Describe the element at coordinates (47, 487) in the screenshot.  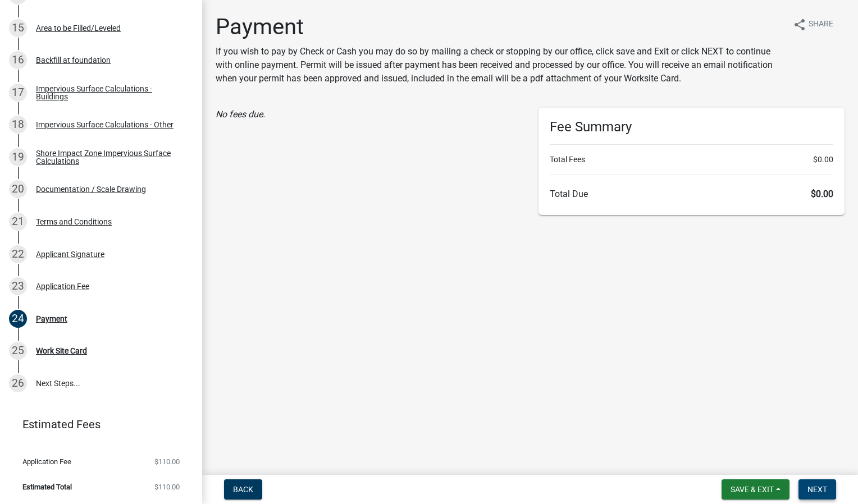
I see `span: Estimated Total` at that location.